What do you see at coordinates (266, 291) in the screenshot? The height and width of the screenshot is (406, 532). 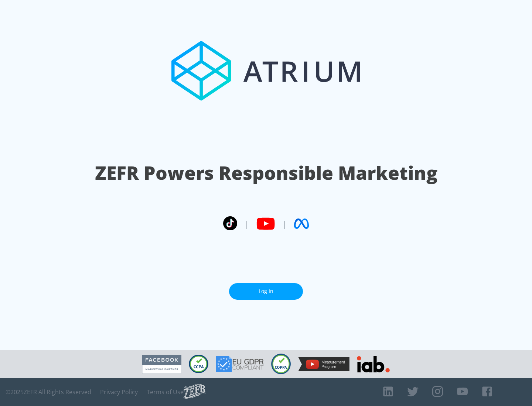 I see `a: Log In` at bounding box center [266, 291].